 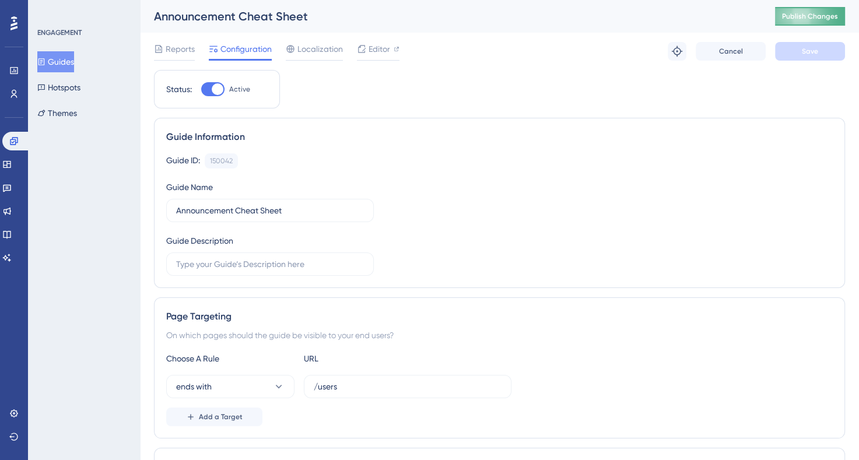 What do you see at coordinates (246, 49) in the screenshot?
I see `span: Configuration` at bounding box center [246, 49].